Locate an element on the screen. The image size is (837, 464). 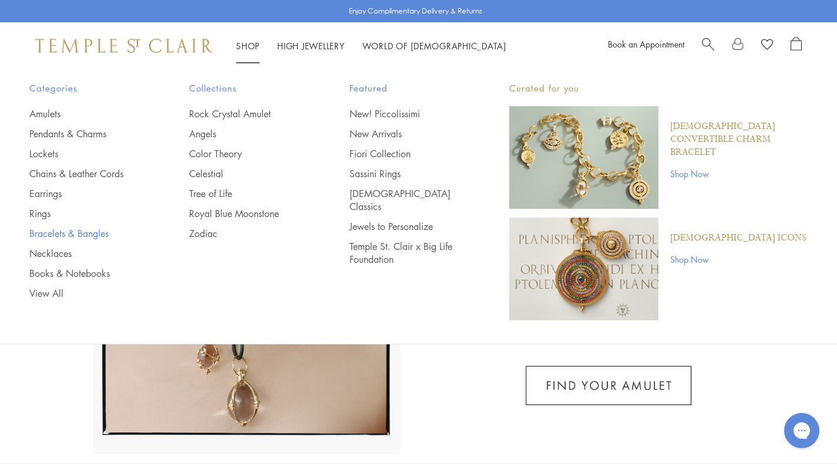
a: Royal Blue Moonstone is located at coordinates (245, 214).